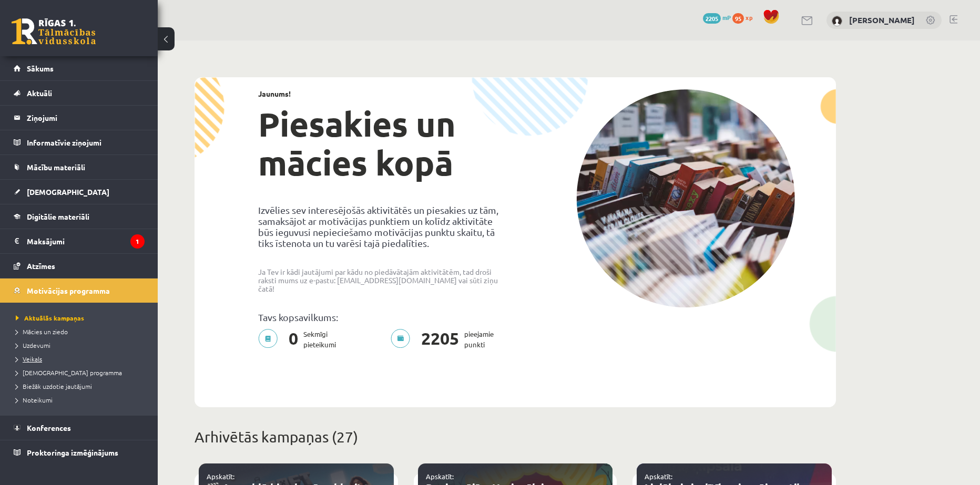 This screenshot has height=485, width=980. Describe the element at coordinates (49, 428) in the screenshot. I see `span: Konferences` at that location.